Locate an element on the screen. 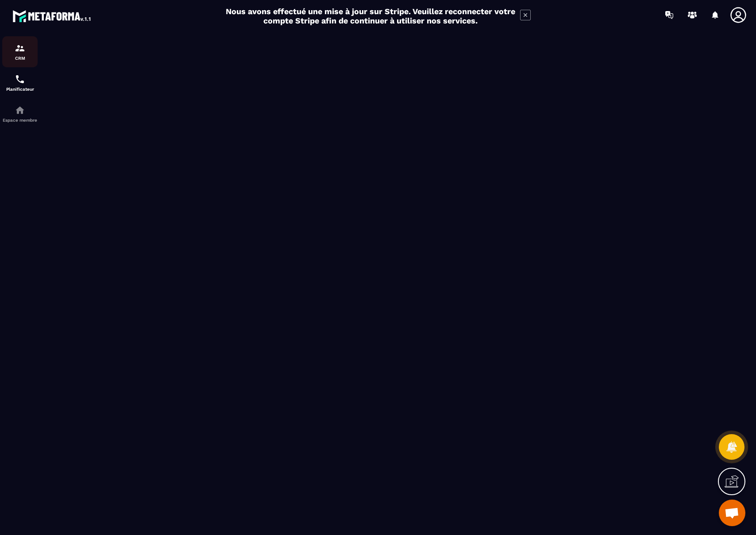 This screenshot has width=756, height=535. img: logo is located at coordinates (53, 16).